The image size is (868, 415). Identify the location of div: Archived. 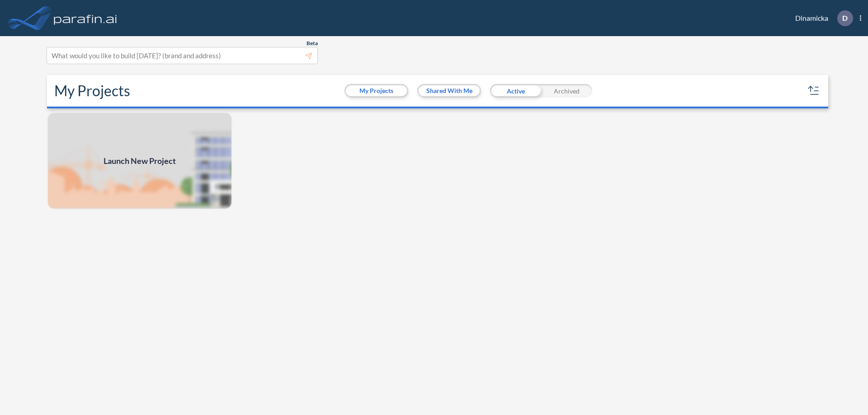
(566, 91).